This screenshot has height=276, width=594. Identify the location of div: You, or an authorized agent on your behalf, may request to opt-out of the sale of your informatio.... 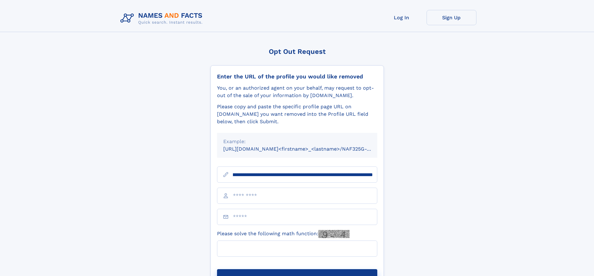
(297, 92).